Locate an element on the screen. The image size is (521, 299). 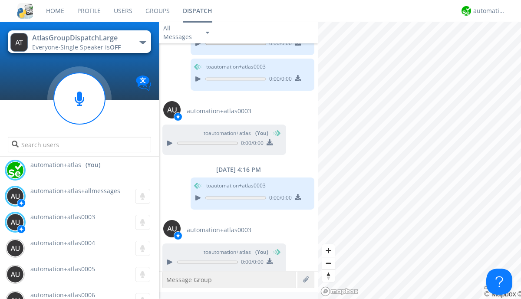
button: Zoom in is located at coordinates (328, 250).